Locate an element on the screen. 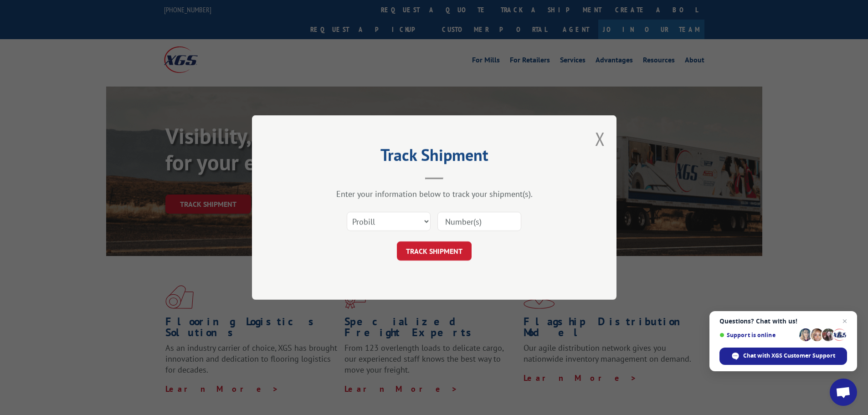 The height and width of the screenshot is (415, 868). input: Number(s) is located at coordinates (480, 221).